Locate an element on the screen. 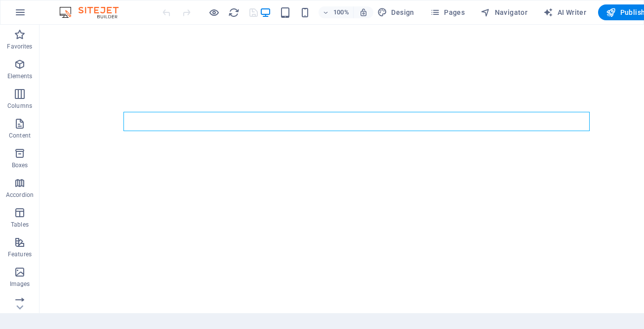 The height and width of the screenshot is (329, 644). button: reload is located at coordinates (234, 12).